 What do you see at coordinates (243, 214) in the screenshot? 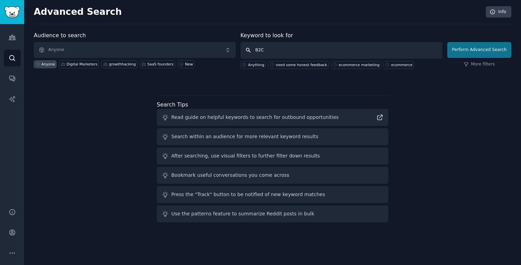
I see `div: Use the patterns feature to summarize Reddit posts in bulk` at bounding box center [243, 214].